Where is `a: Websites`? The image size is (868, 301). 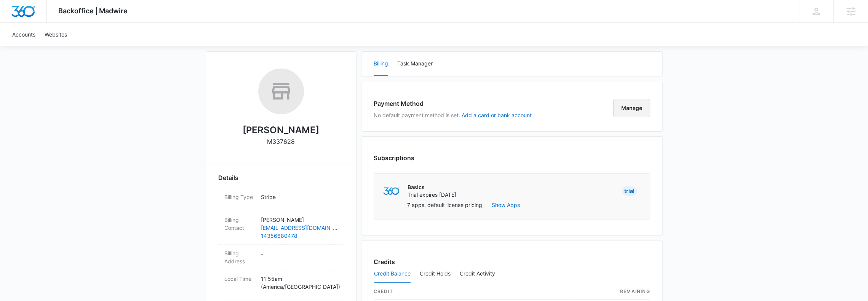 a: Websites is located at coordinates (56, 34).